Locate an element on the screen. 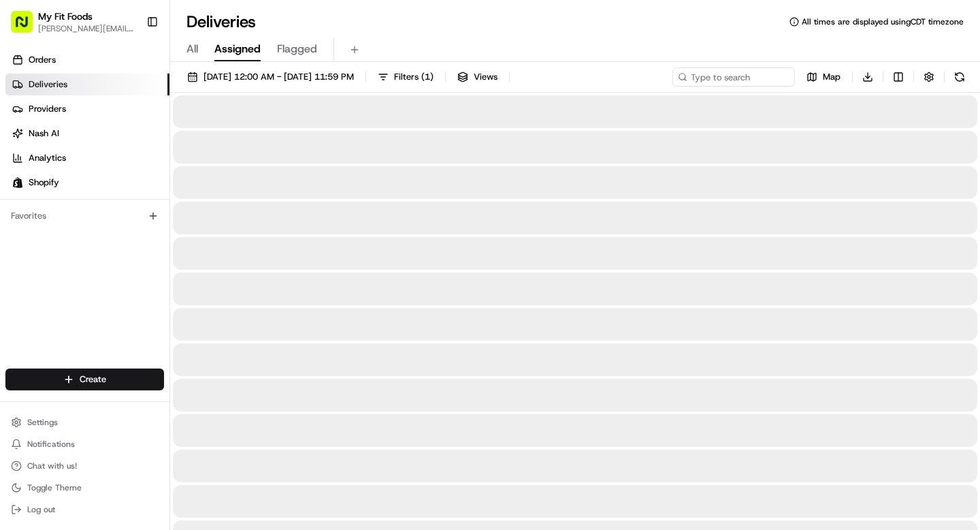 The height and width of the screenshot is (530, 980). button: Notifications is located at coordinates (84, 444).